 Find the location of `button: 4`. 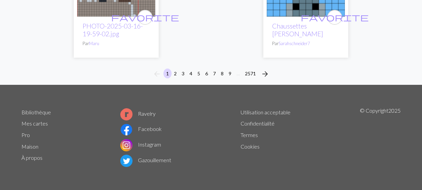

button: 4 is located at coordinates (191, 73).